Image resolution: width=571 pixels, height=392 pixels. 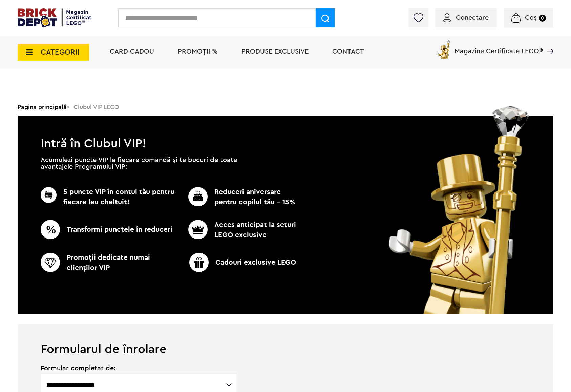 I want to click on div: > Clubul VIP LEGO, so click(x=286, y=107).